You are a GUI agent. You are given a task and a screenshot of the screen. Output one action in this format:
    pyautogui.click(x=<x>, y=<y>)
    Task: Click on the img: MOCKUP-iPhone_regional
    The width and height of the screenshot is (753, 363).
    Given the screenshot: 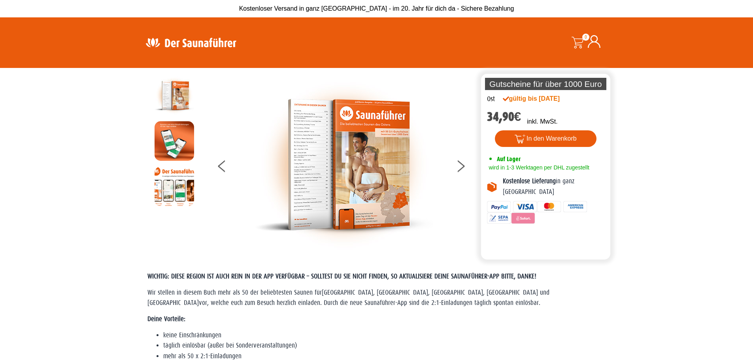 What is the action you would take?
    pyautogui.click(x=174, y=141)
    